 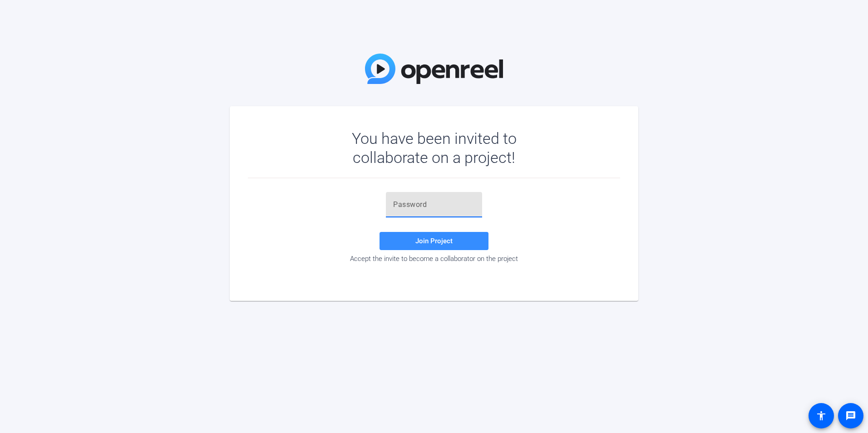 What do you see at coordinates (434, 205) in the screenshot?
I see `input: Password` at bounding box center [434, 205].